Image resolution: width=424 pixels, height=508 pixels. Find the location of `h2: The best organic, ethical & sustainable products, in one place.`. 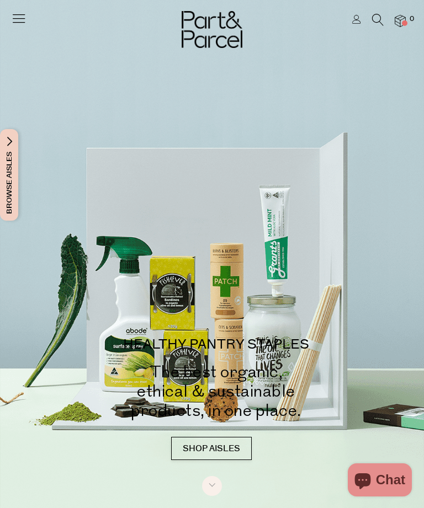

h2: The best organic, ethical & sustainable products, in one place. is located at coordinates (216, 391).